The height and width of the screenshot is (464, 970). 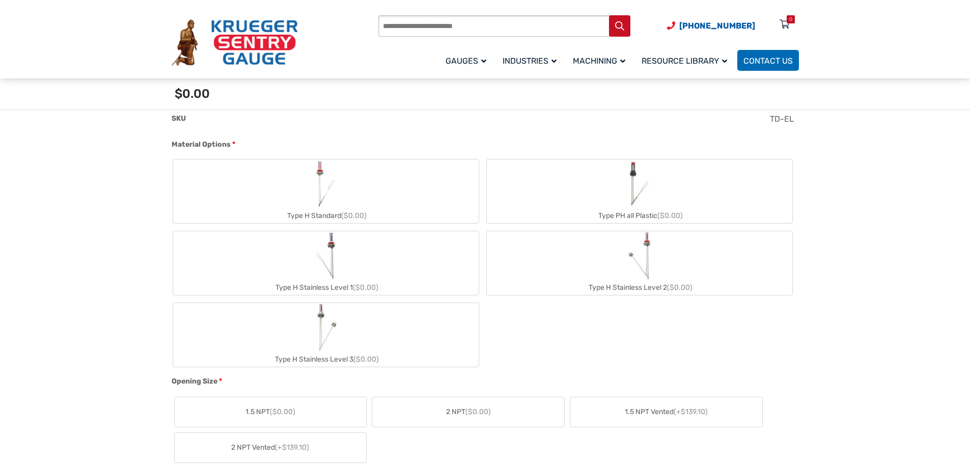 What do you see at coordinates (684, 61) in the screenshot?
I see `span: Resource Library` at bounding box center [684, 61].